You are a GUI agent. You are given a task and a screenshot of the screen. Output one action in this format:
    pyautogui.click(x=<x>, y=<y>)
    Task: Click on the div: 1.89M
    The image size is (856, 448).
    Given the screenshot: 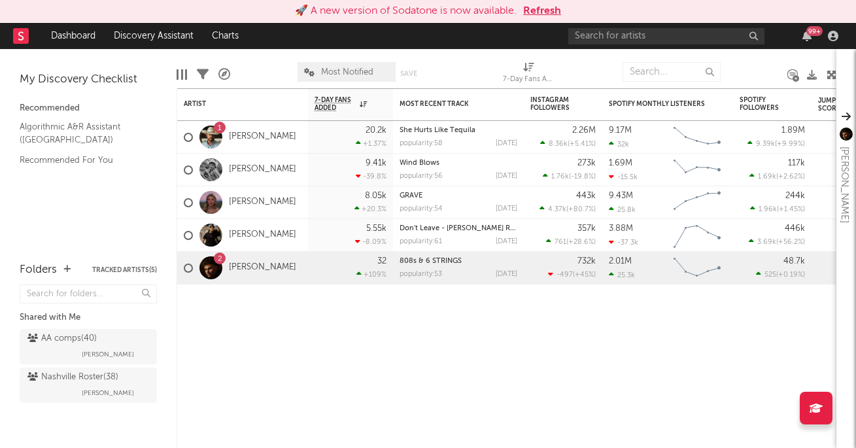 What is the action you would take?
    pyautogui.click(x=793, y=130)
    